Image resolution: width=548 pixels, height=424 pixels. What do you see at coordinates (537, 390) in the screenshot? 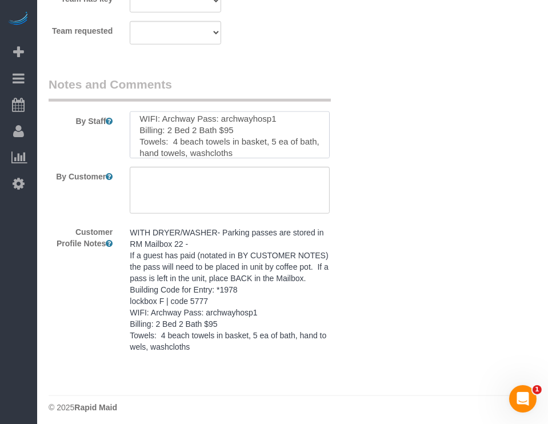
I see `span: 1` at bounding box center [537, 390].